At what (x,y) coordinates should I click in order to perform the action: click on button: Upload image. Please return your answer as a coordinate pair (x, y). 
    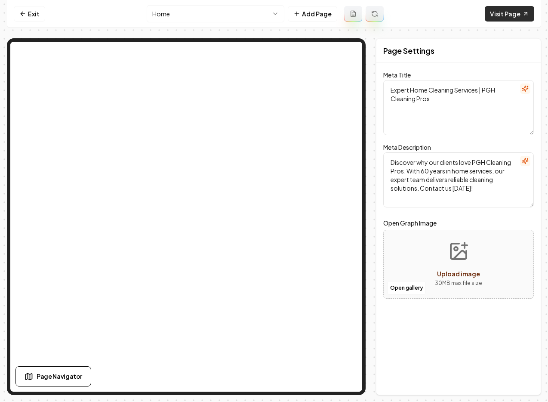
    Looking at the image, I should click on (459, 264).